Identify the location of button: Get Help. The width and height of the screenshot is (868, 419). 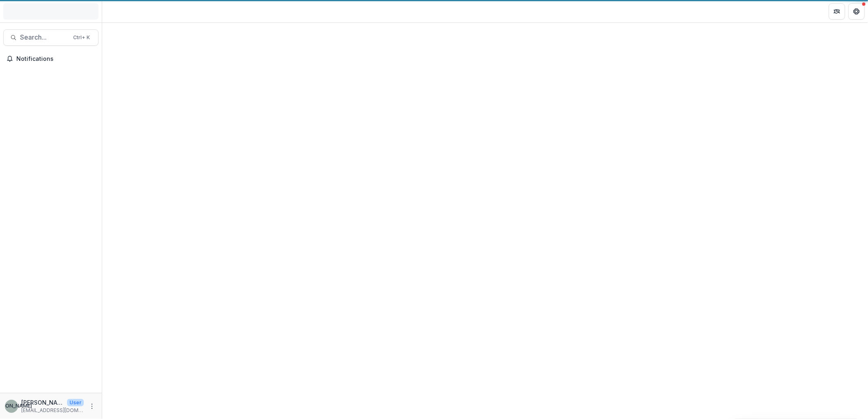
(856, 11).